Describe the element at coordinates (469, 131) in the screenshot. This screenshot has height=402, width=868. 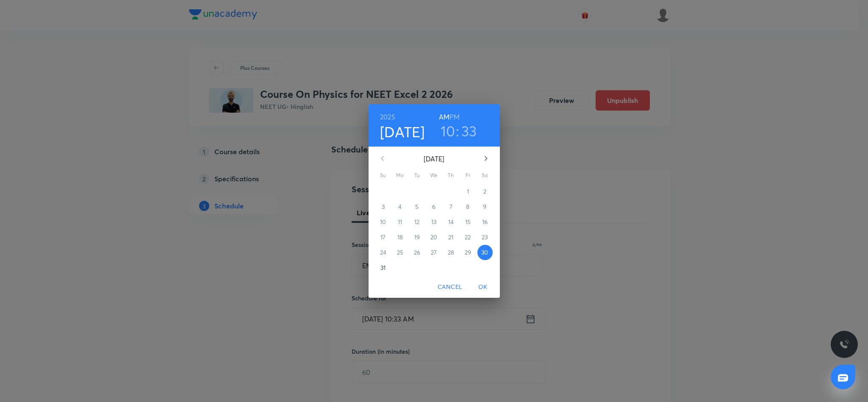
I see `h3: 33` at that location.